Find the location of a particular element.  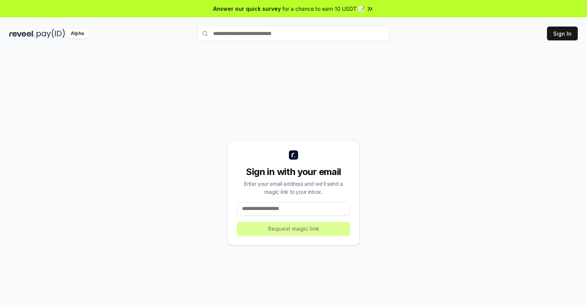

div: Enter your email address and we’ll send a magic link to your inbox. is located at coordinates (293, 188).